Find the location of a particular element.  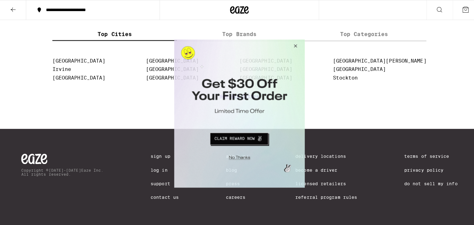

a: Contact Us is located at coordinates (163, 196).